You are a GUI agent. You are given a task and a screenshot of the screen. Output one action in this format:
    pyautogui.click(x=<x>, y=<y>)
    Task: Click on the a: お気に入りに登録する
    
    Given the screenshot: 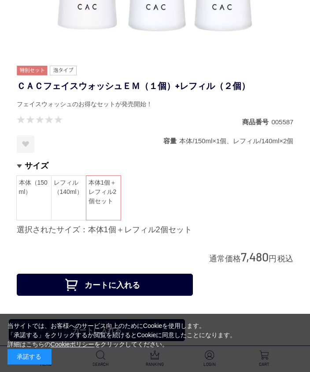 What is the action you would take?
    pyautogui.click(x=26, y=144)
    